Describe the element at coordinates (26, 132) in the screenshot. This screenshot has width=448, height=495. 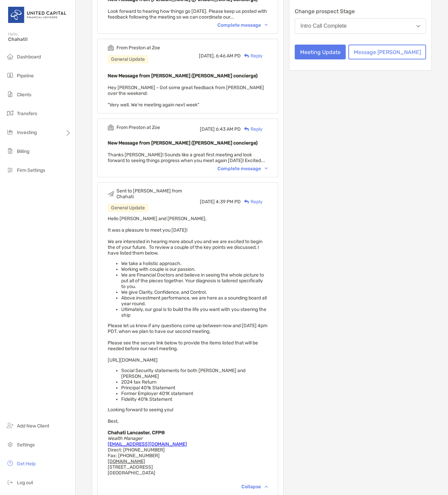
I see `span: Investing` at that location.